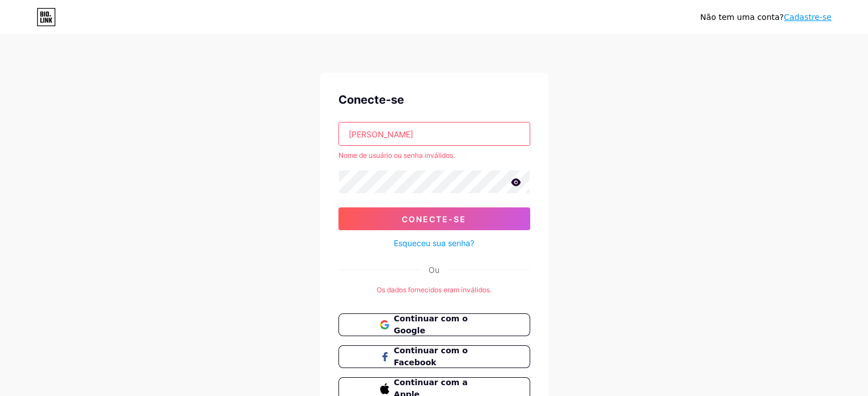 The image size is (868, 396). I want to click on input: Nome de usuário, so click(434, 134).